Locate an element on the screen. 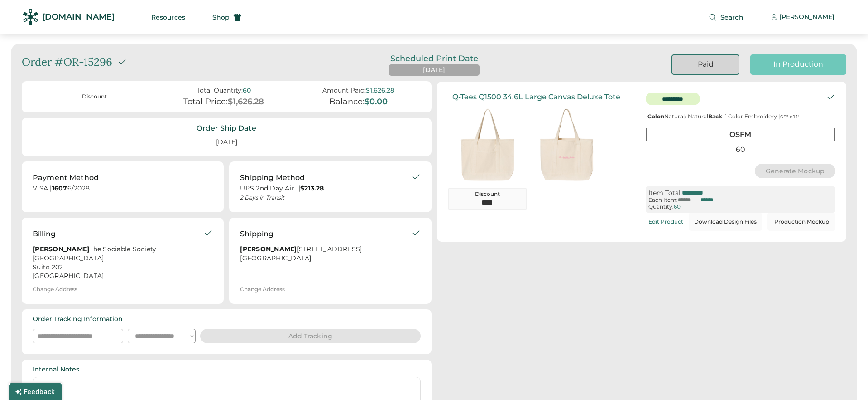 This screenshot has width=868, height=400. span: Search is located at coordinates (732, 17).